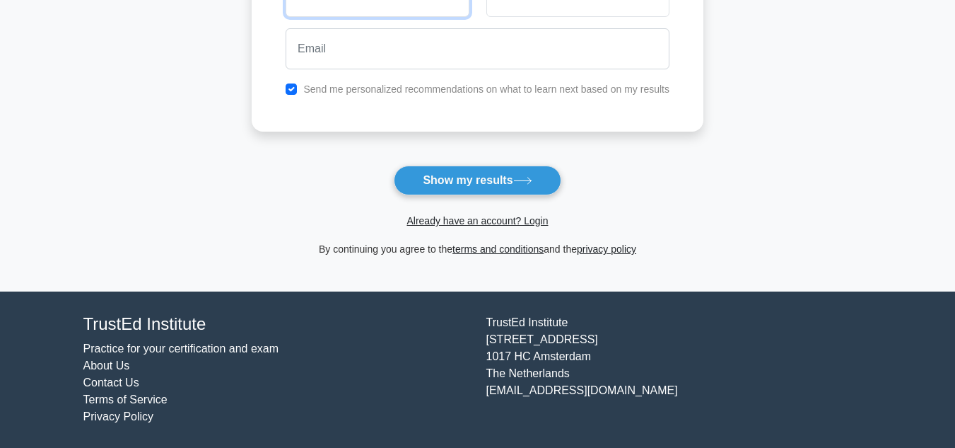  I want to click on h4: TrustEd Institute, so click(277, 324).